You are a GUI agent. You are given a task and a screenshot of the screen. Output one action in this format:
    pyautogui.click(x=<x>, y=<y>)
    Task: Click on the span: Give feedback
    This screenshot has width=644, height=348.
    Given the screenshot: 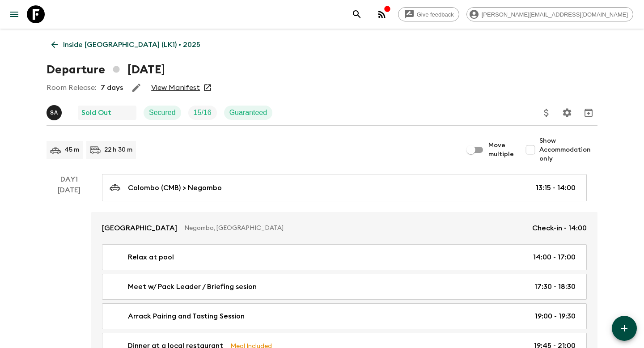 What is the action you would take?
    pyautogui.click(x=435, y=14)
    